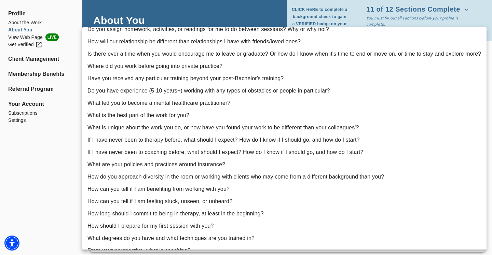  I want to click on li: Is there ever a time when you would encourage me to leave or graduate? Or how do I know when it's..., so click(284, 54).